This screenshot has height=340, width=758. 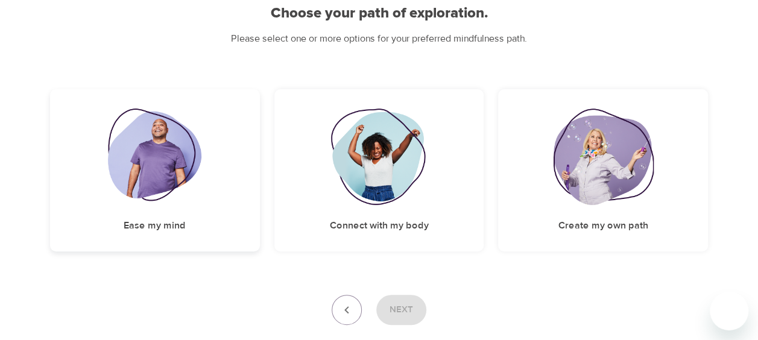 I want to click on img: Ease my mind, so click(x=154, y=157).